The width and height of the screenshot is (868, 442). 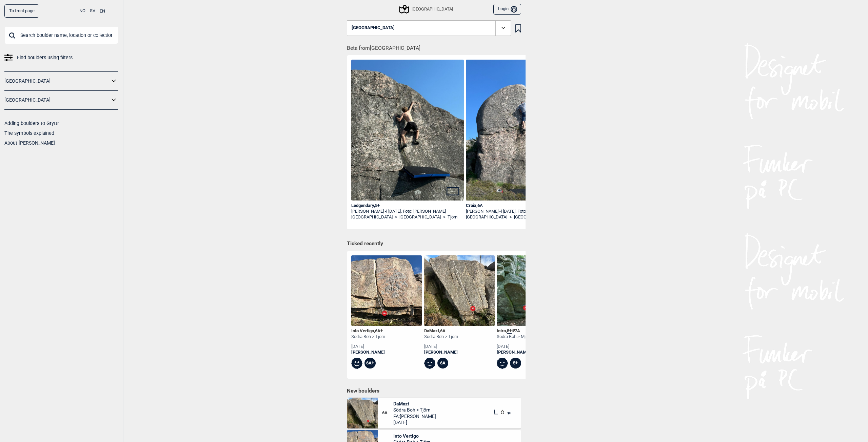 What do you see at coordinates (414, 410) in the screenshot?
I see `span: Södra Boh > Tjörn` at bounding box center [414, 410].